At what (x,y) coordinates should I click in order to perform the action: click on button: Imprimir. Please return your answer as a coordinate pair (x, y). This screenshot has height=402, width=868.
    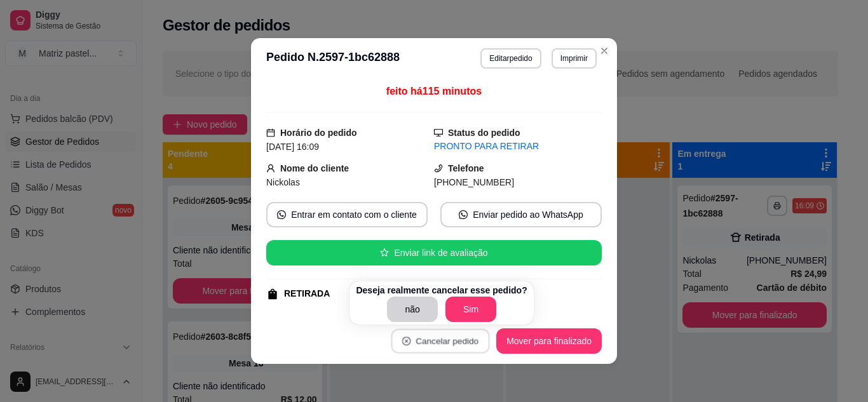
    Looking at the image, I should click on (574, 58).